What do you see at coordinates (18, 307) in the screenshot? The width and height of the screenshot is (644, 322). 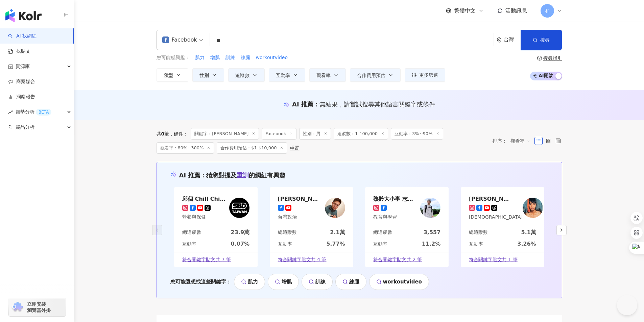 I see `img: chrome extension` at bounding box center [18, 307].